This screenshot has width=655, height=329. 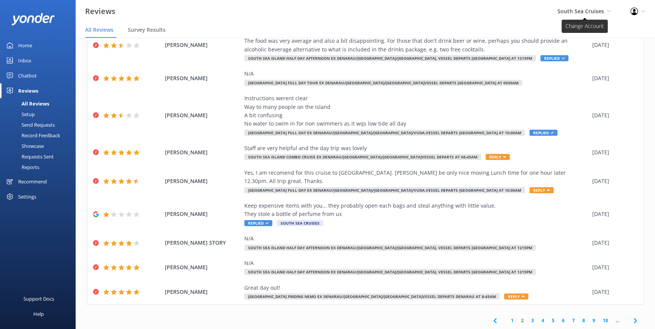 I want to click on span: Survey Results, so click(x=147, y=30).